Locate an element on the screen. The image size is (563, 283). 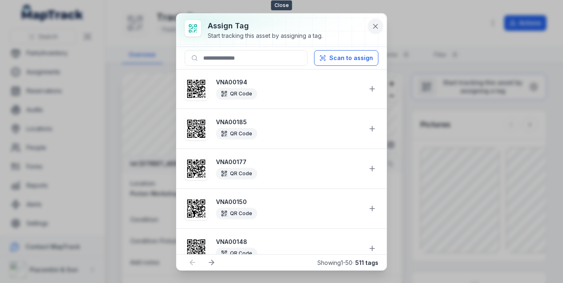
span: Close is located at coordinates (281, 5).